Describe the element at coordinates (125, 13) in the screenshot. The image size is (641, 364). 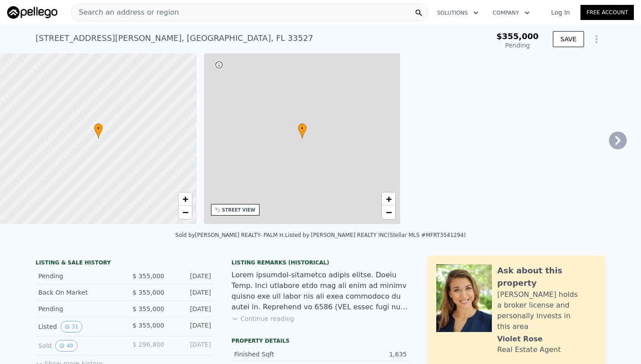
I see `span: Search an address or region` at that location.